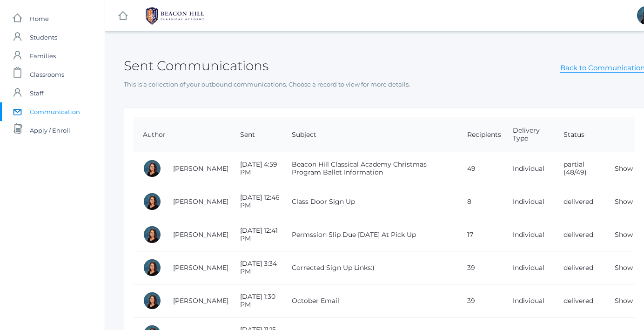 Image resolution: width=644 pixels, height=330 pixels. What do you see at coordinates (43, 37) in the screenshot?
I see `span: Students` at bounding box center [43, 37].